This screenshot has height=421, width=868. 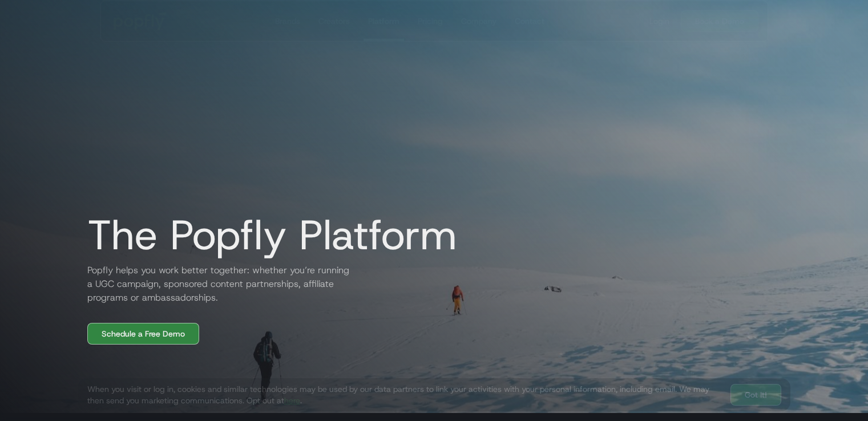 What do you see at coordinates (333, 21) in the screenshot?
I see `div: Creators` at bounding box center [333, 21].